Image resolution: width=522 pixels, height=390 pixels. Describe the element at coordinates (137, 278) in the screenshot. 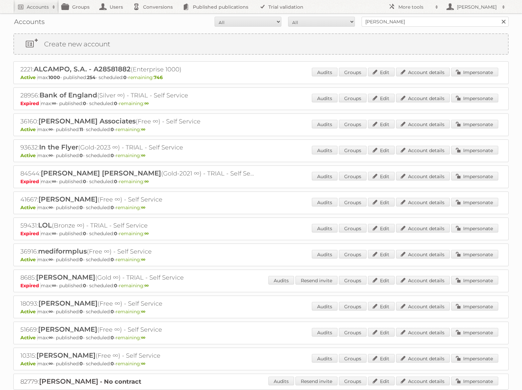

I see `h2: 8685: (Gold ∞) - TRIAL - Self Service` at that location.